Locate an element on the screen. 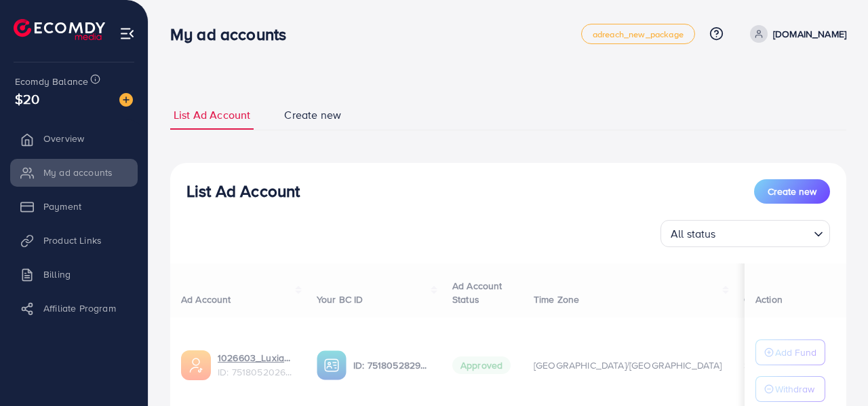 The image size is (868, 406). span: All status is located at coordinates (693, 233).